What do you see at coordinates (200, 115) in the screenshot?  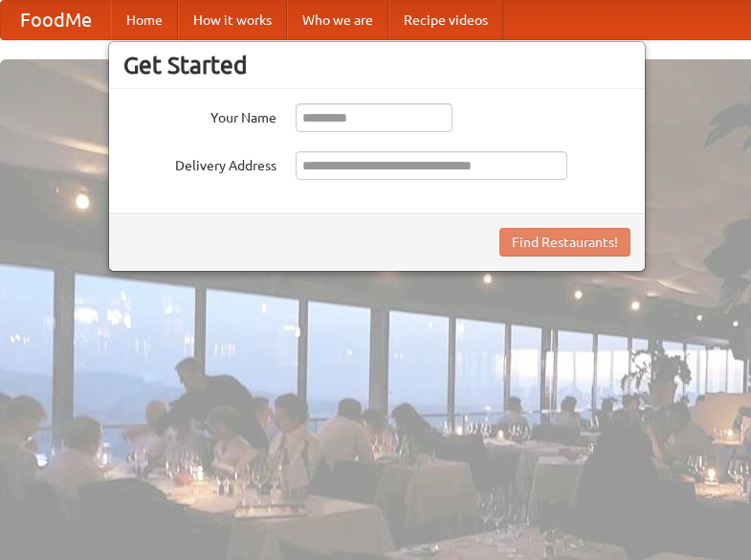 I see `label: Your Name` at bounding box center [200, 115].